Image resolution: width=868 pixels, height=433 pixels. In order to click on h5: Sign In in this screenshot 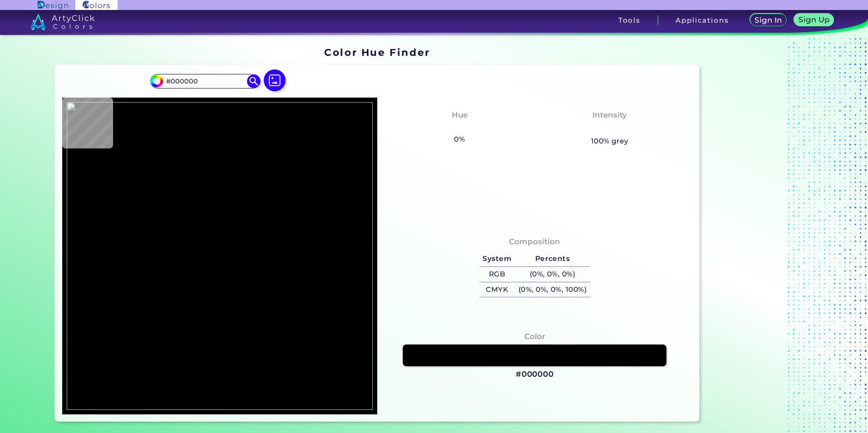, I will do `click(768, 20)`.